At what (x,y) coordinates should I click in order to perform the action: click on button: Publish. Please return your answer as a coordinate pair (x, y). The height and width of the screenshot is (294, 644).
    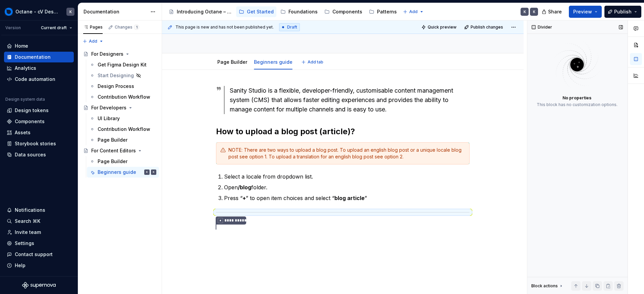
    Looking at the image, I should click on (623, 12).